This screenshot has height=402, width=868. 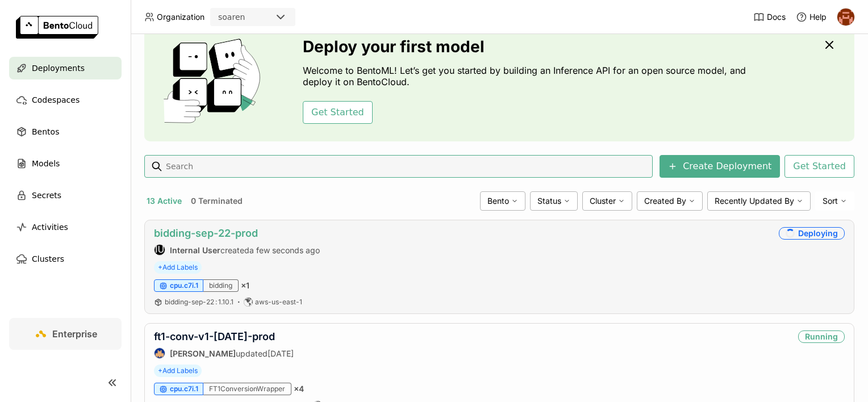 What do you see at coordinates (46, 195) in the screenshot?
I see `span: Secrets` at bounding box center [46, 195].